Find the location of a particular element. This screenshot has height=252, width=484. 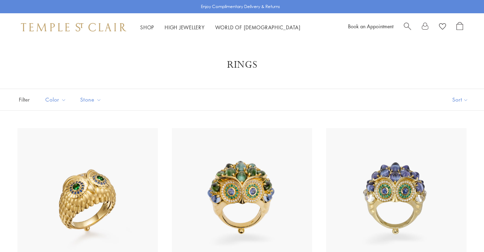

span: Color is located at coordinates (57, 99).